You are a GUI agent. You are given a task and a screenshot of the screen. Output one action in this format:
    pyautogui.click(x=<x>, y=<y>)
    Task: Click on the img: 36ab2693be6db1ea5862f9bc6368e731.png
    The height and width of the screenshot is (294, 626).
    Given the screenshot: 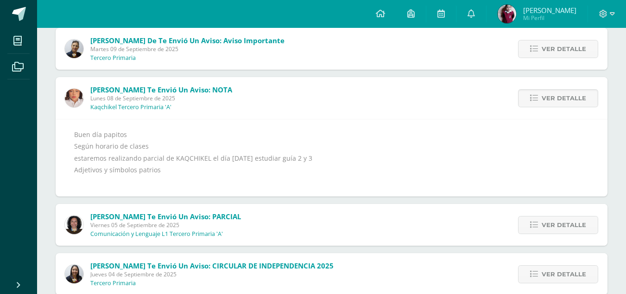 What is the action you would take?
    pyautogui.click(x=74, y=98)
    